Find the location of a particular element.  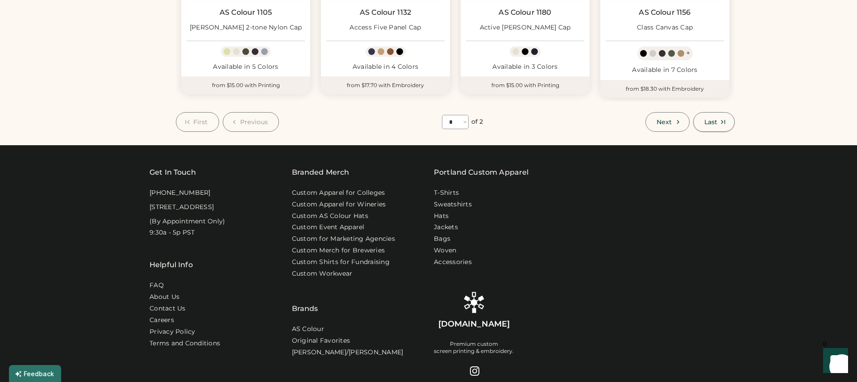

a: T-Shirts is located at coordinates (446, 193).